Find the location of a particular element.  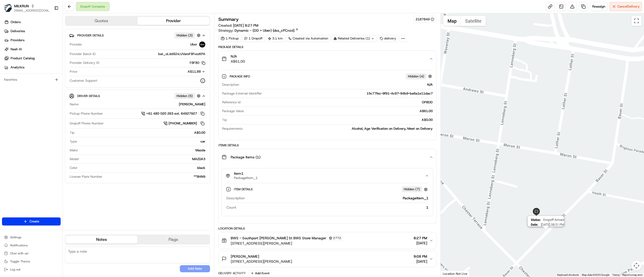

div: 11 is located at coordinates (546, 232).